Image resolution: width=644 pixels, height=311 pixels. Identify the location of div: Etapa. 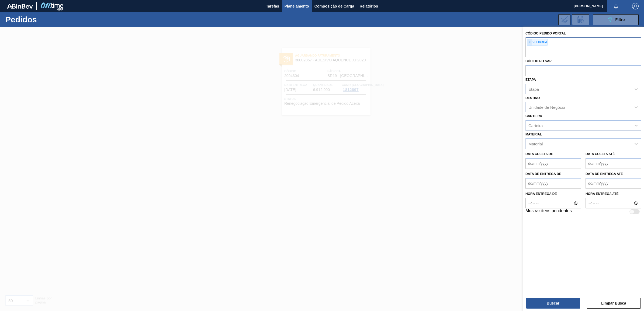
(534, 89).